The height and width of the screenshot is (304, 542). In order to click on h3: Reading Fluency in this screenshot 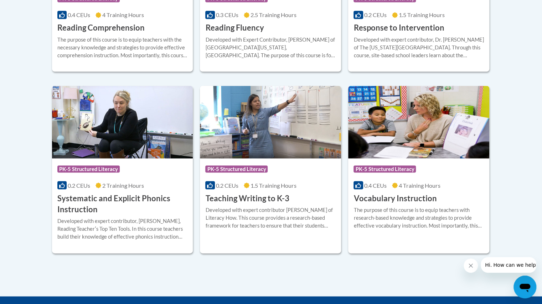, I will do `click(234, 28)`.